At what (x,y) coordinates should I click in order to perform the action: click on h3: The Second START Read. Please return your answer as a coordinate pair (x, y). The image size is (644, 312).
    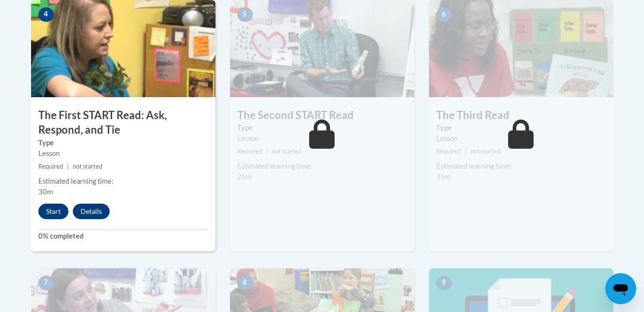
    Looking at the image, I should click on (322, 115).